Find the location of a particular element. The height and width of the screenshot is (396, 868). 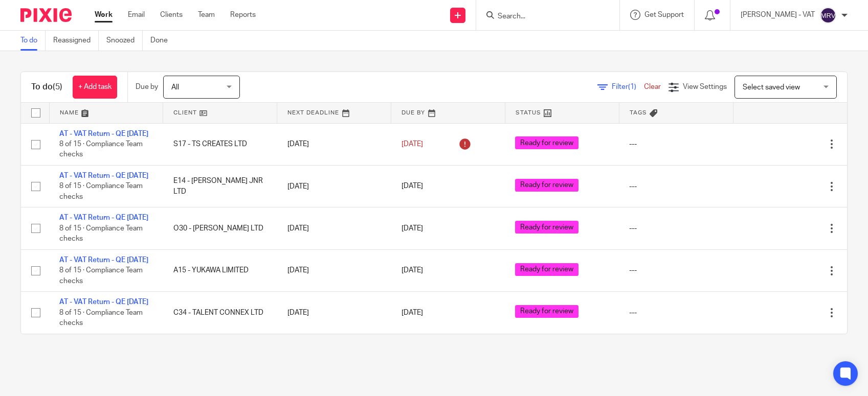

a: To do is located at coordinates (33, 40).